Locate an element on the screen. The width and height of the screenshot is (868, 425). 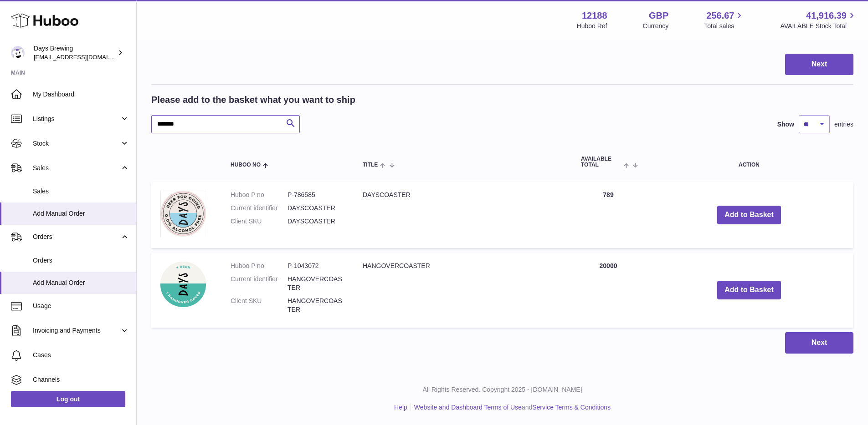
span: Title is located at coordinates (370, 165).